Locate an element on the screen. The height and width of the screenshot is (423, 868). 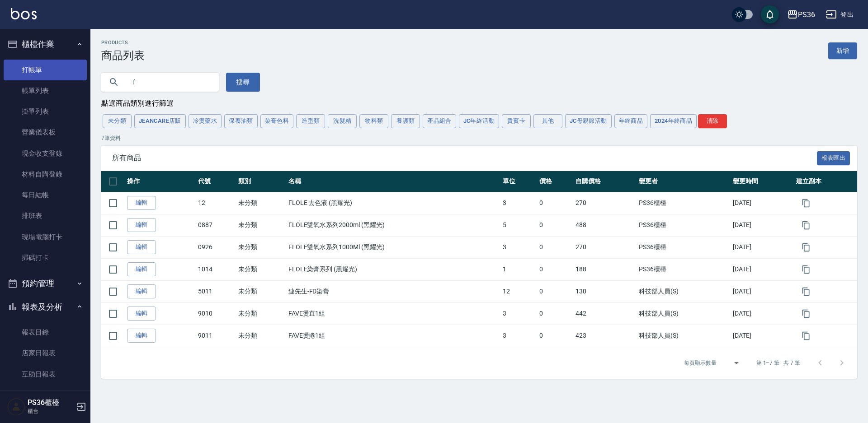
td: 1 is located at coordinates (518, 269).